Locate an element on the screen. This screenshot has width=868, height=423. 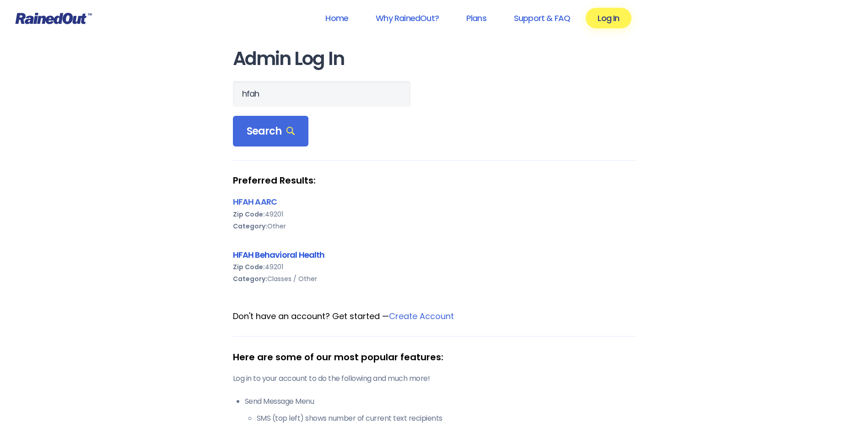
a: Support & FAQ is located at coordinates (542, 18).